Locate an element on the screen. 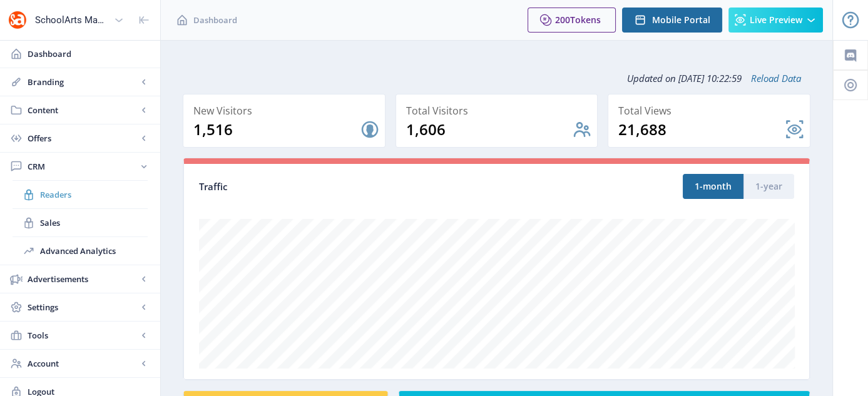 This screenshot has height=396, width=868. div: Traffic is located at coordinates (348, 187).